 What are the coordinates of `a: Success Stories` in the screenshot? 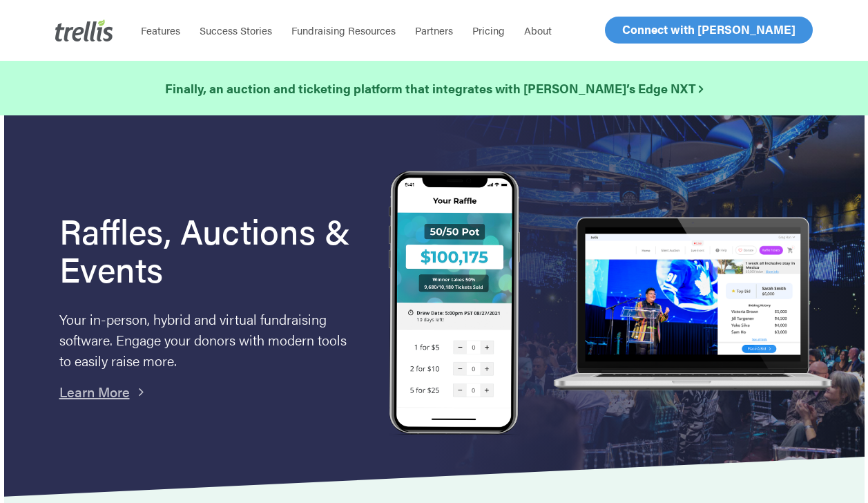 It's located at (235, 30).